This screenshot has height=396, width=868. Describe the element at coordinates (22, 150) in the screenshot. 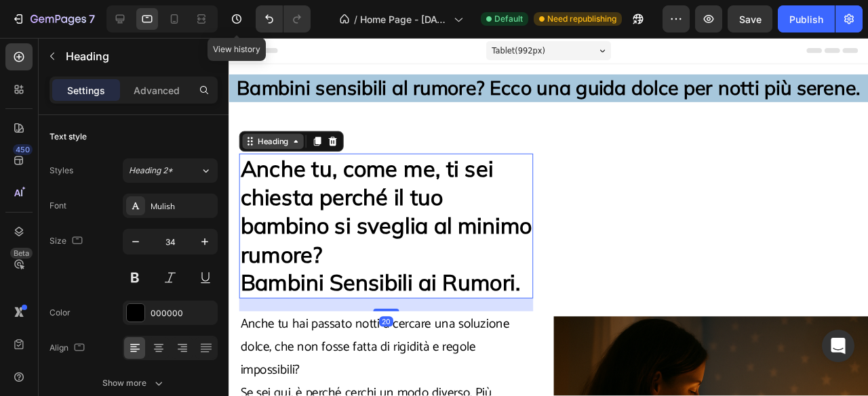

I see `div: 450` at that location.